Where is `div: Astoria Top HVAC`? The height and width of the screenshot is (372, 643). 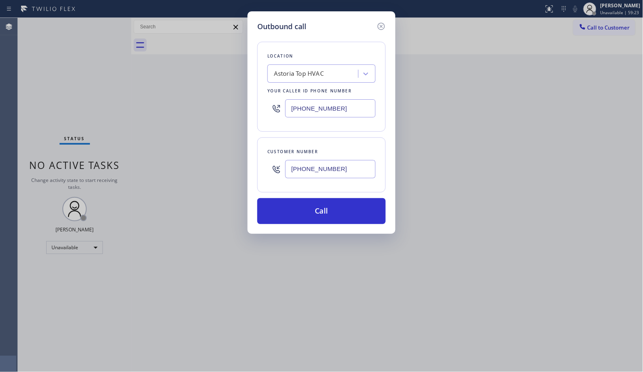
div: Astoria Top HVAC is located at coordinates (298, 74).